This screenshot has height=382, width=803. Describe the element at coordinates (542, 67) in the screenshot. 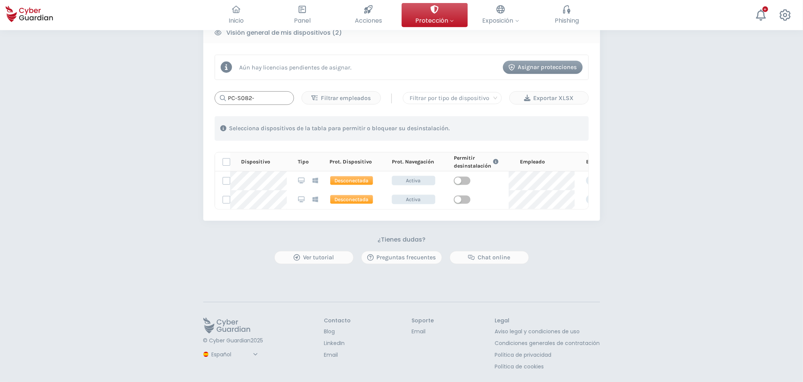

I see `button: Asignar protecciones` at that location.